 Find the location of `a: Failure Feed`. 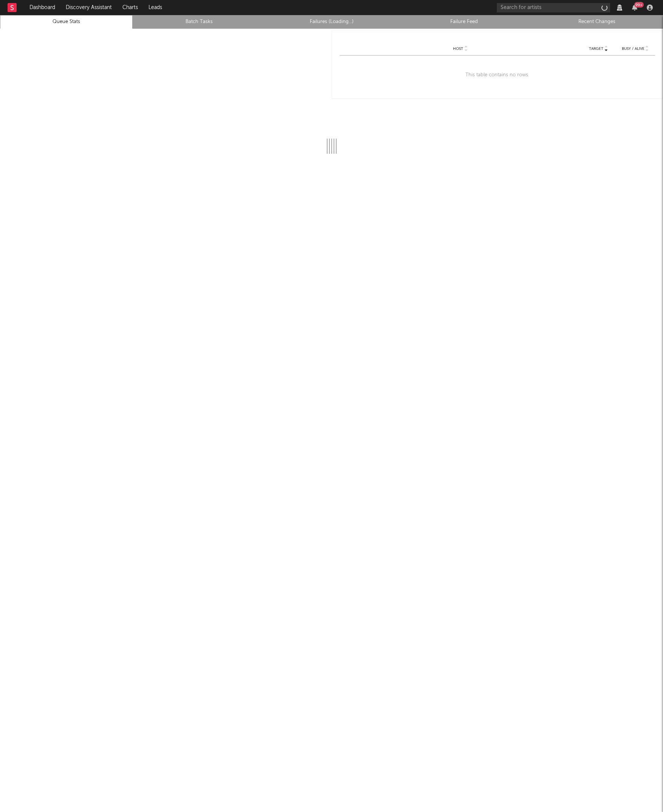

a: Failure Feed is located at coordinates (464, 22).